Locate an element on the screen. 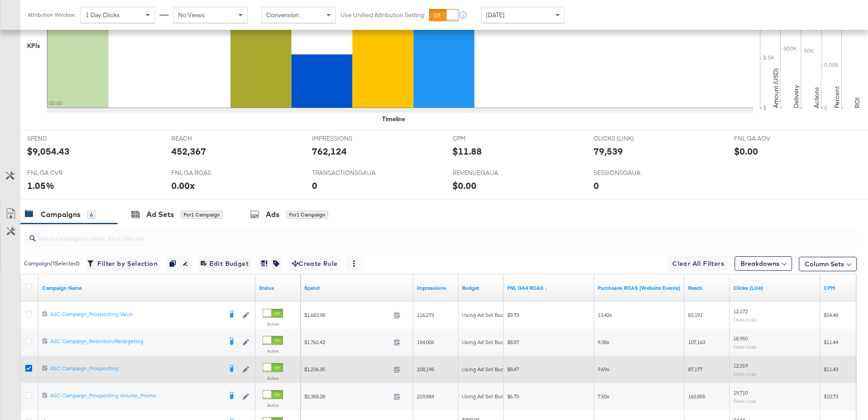 Image resolution: width=868 pixels, height=420 pixels. text: Percent is located at coordinates (837, 98).